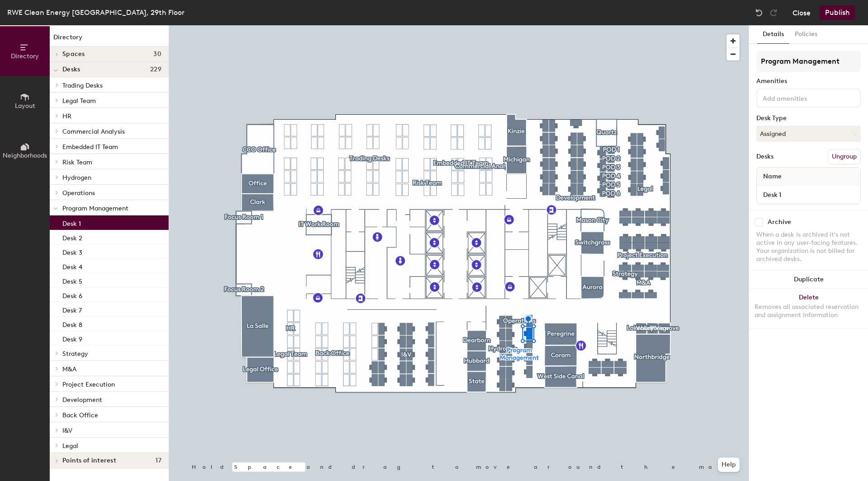 The image size is (868, 481). What do you see at coordinates (73, 237) in the screenshot?
I see `p: Desk 2` at bounding box center [73, 237].